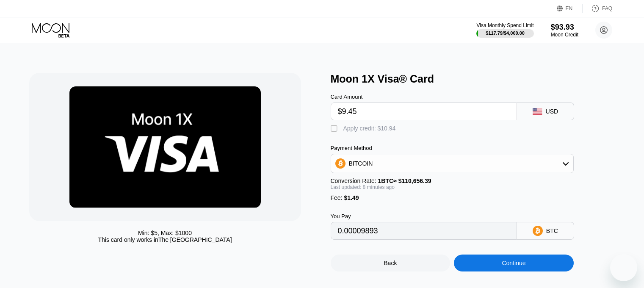 The height and width of the screenshot is (288, 644). I want to click on div: Fee :, so click(452, 198).